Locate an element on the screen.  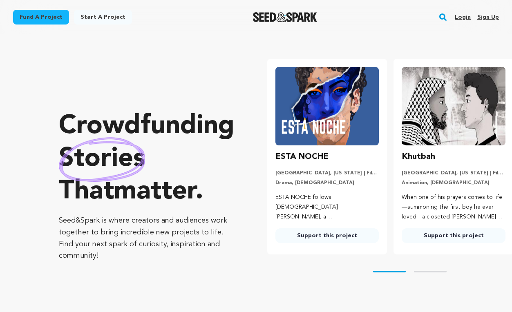
img: Seed&Spark Logo Dark Mode is located at coordinates (285, 17).